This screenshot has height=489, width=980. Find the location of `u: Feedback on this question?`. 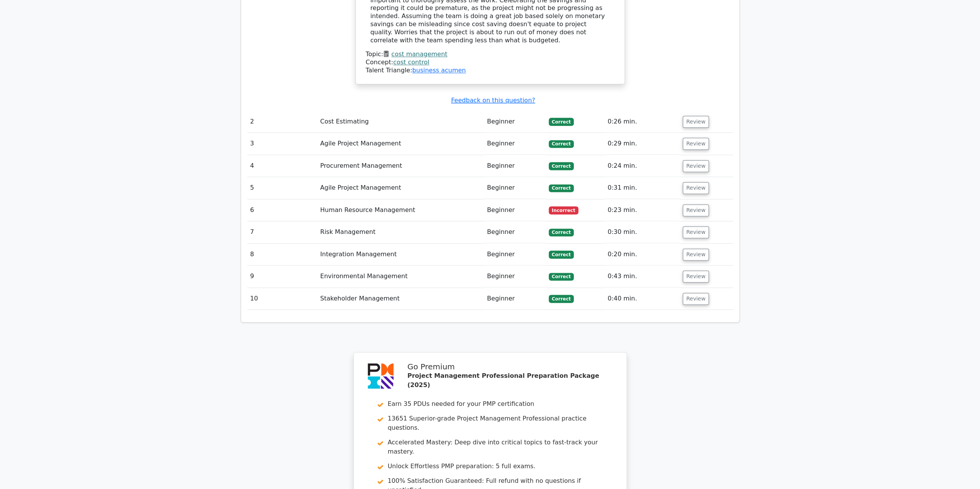

u: Feedback on this question? is located at coordinates (493, 100).